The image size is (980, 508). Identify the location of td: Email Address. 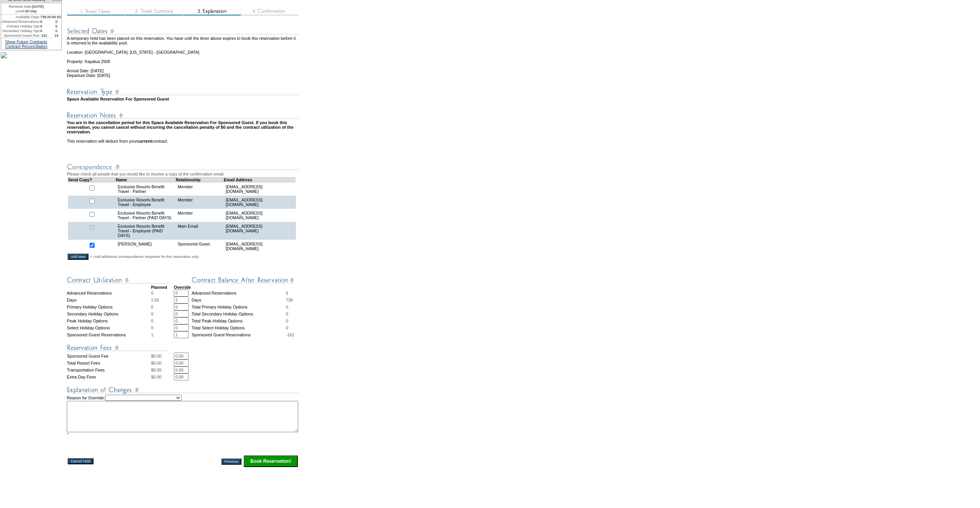
(259, 179).